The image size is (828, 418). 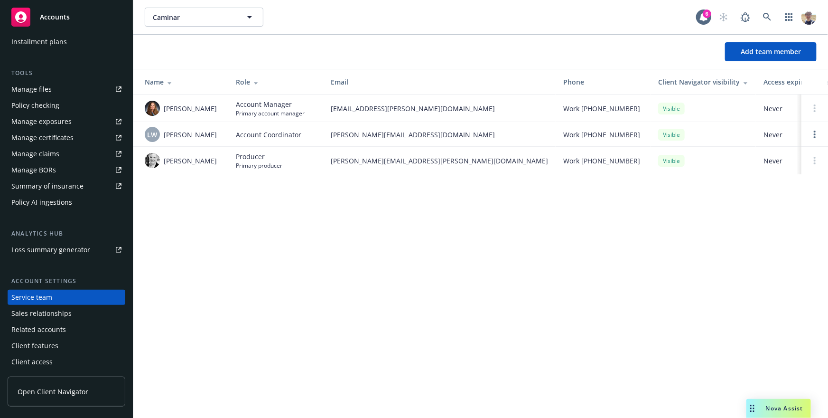 What do you see at coordinates (66, 73) in the screenshot?
I see `div: Tools` at bounding box center [66, 73].